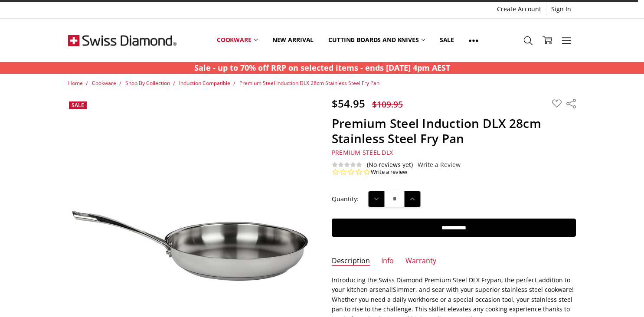 This screenshot has height=317, width=644. I want to click on span: Home, so click(75, 83).